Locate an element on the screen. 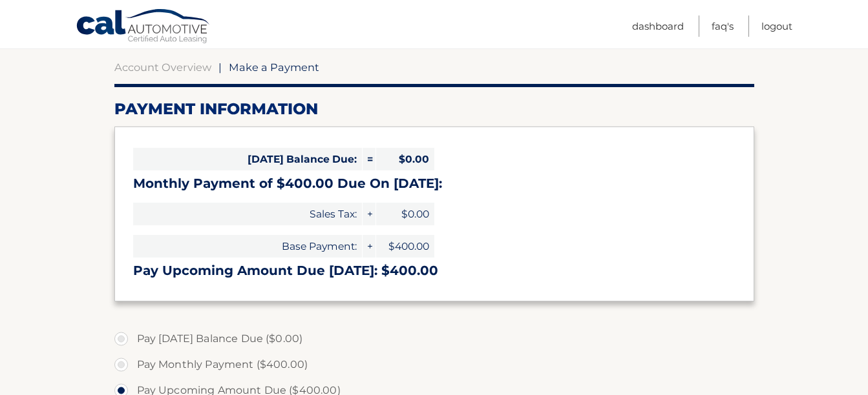 The image size is (868, 395). h2: Payment Information is located at coordinates (434, 109).